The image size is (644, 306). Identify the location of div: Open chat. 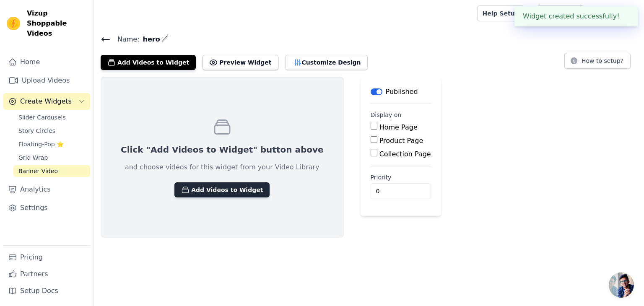
(621, 285).